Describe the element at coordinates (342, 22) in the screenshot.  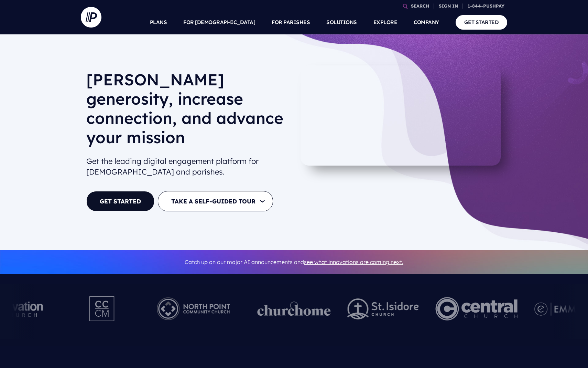
I see `a: SOLUTIONS` at that location.